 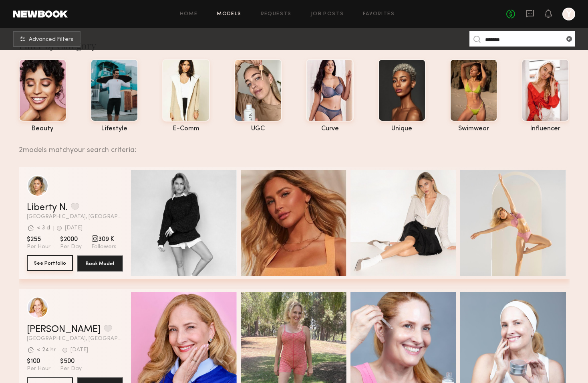 I want to click on a: Job Posts, so click(x=327, y=14).